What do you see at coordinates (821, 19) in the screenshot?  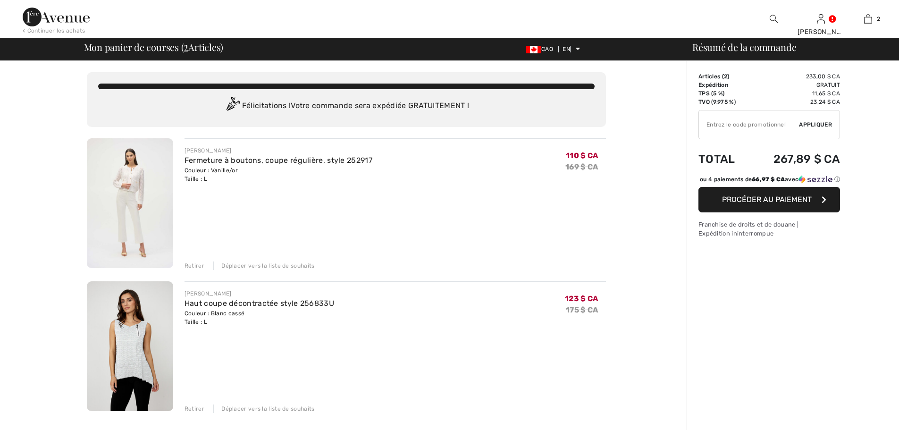 I see `img: Mes informations` at bounding box center [821, 19].